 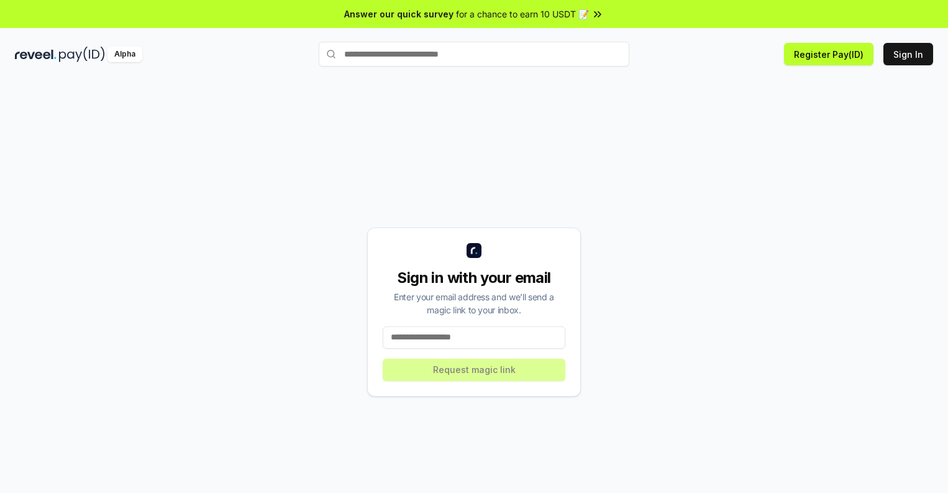 I want to click on button: Sign In, so click(x=908, y=54).